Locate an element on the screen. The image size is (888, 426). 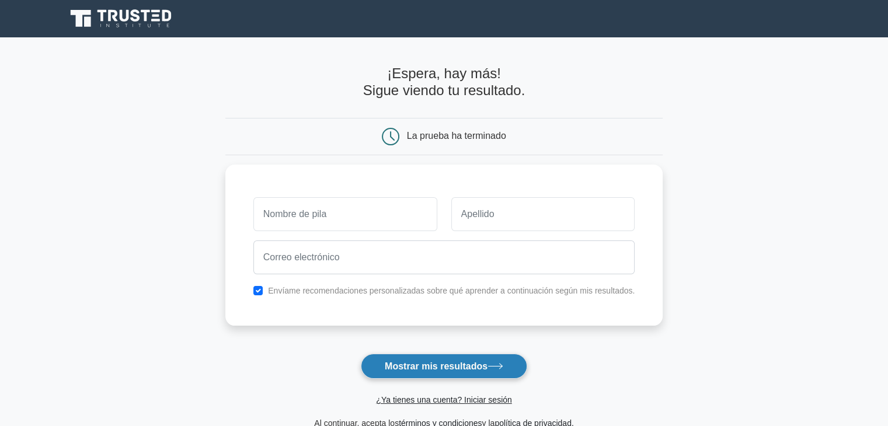
font: Mostrar mis resultados is located at coordinates (436, 366).